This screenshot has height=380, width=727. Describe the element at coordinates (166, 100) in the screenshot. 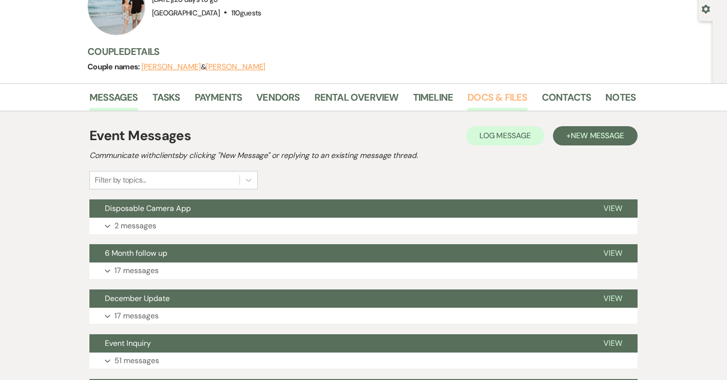

I see `a: Tasks` at that location.